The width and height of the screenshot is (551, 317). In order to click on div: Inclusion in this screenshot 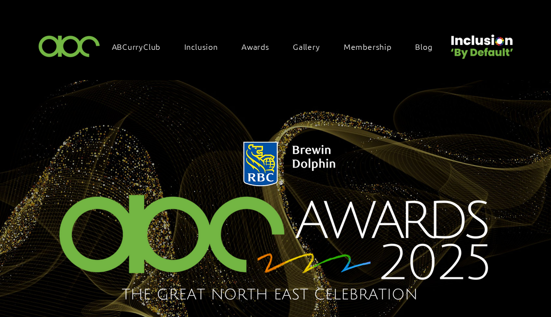, I will do `click(206, 46)`.